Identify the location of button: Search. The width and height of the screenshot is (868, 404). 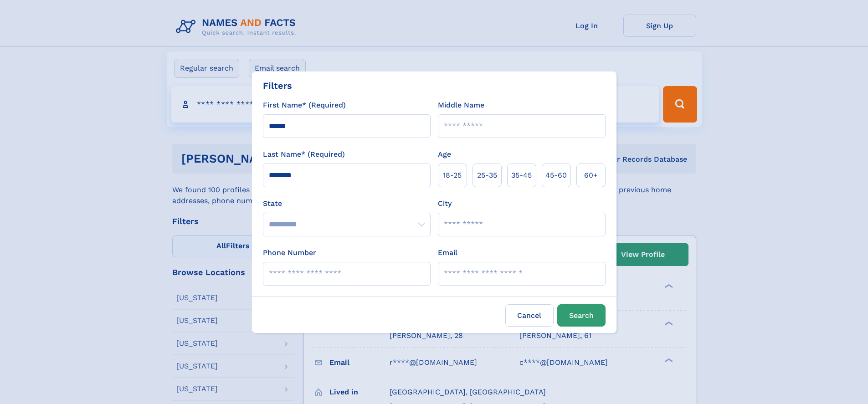
(582, 315).